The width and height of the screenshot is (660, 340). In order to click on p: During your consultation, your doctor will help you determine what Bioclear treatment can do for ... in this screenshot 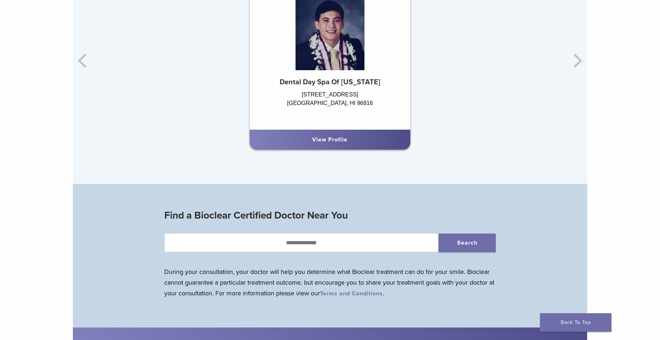, I will do `click(330, 283)`.